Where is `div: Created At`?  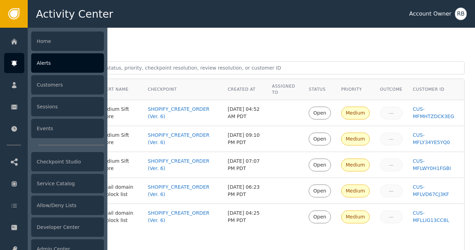
div: Created At is located at coordinates (245, 89).